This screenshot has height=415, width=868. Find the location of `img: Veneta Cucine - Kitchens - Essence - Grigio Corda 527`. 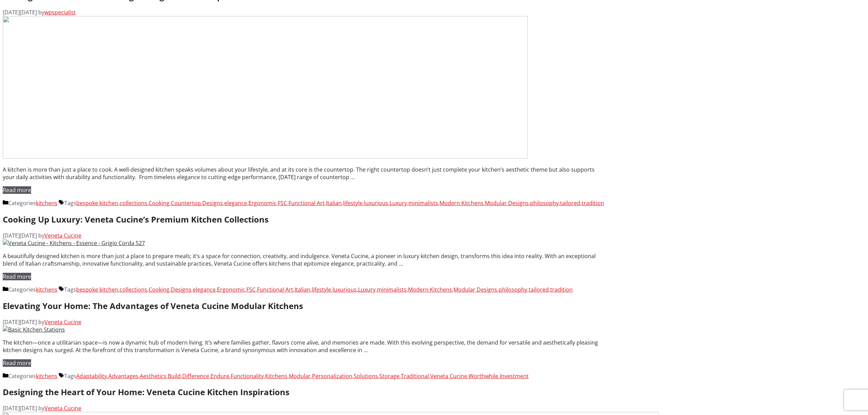

img: Veneta Cucine - Kitchens - Essence - Grigio Corda 527 is located at coordinates (74, 243).